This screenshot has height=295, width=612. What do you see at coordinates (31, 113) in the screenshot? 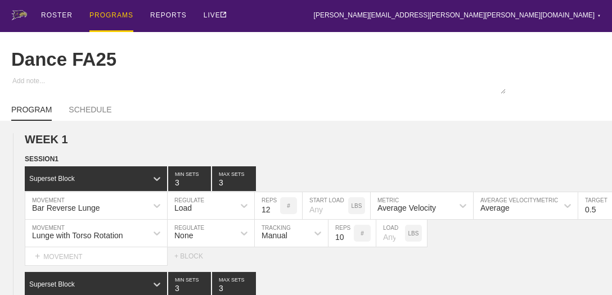
I see `a: PROGRAM` at bounding box center [31, 113].